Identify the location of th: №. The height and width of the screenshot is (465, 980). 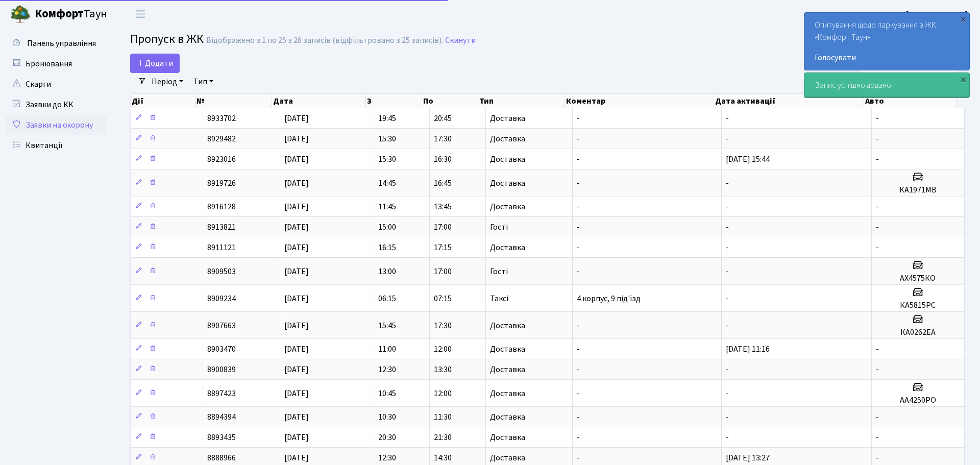
(234, 101).